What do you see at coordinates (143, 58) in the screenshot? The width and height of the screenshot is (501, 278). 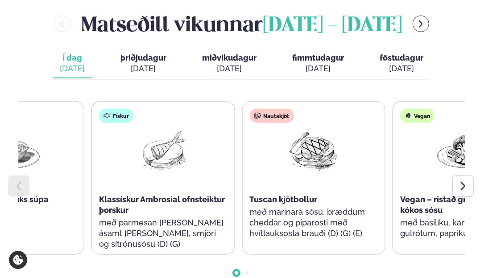 I see `span: þriðjudagur` at bounding box center [143, 58].